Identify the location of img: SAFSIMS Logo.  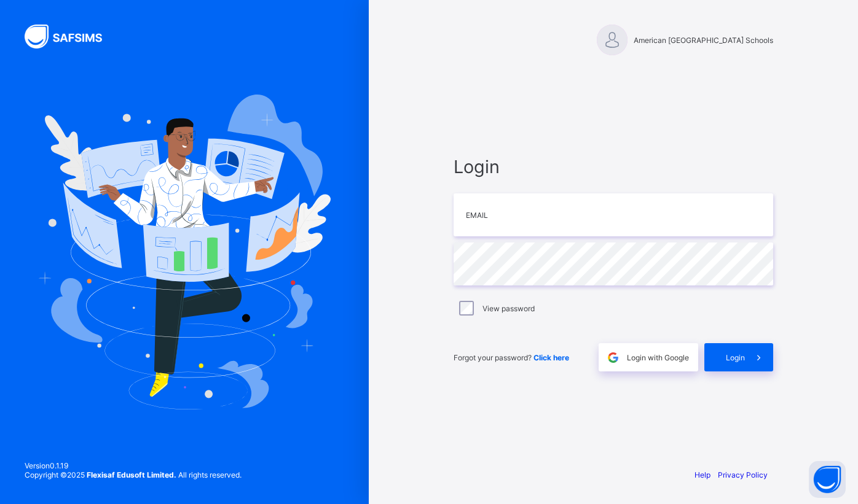
(70, 36).